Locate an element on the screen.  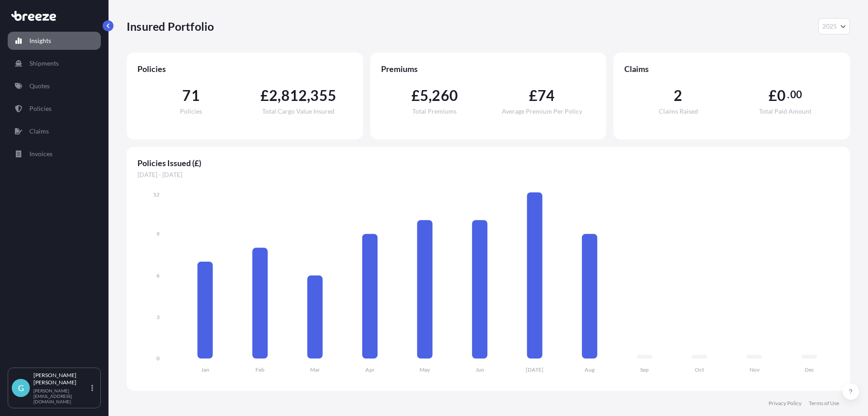
a: Policies is located at coordinates (55, 109).